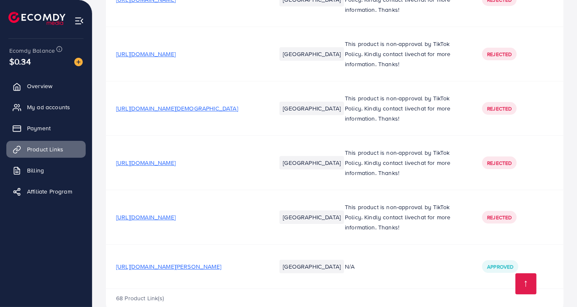  I want to click on span: My ad accounts, so click(49, 107).